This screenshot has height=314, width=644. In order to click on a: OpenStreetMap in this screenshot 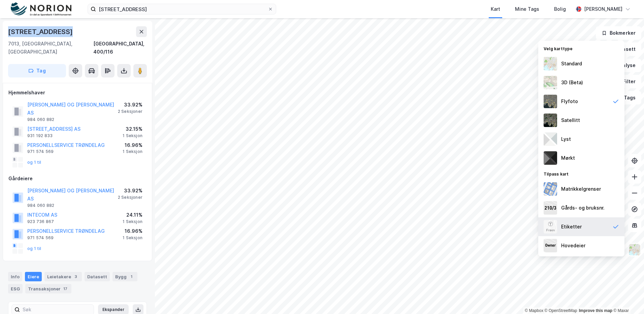, I will do `click(561, 311)`.